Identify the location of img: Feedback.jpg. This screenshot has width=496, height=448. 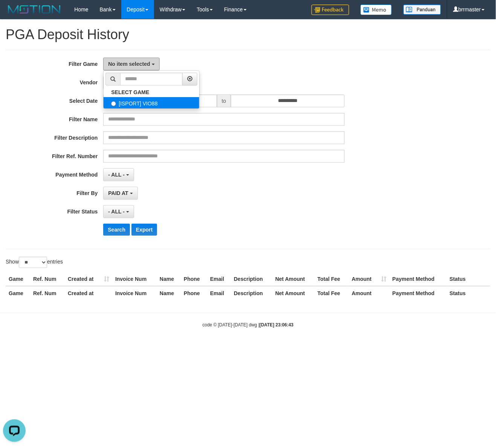
(331, 10).